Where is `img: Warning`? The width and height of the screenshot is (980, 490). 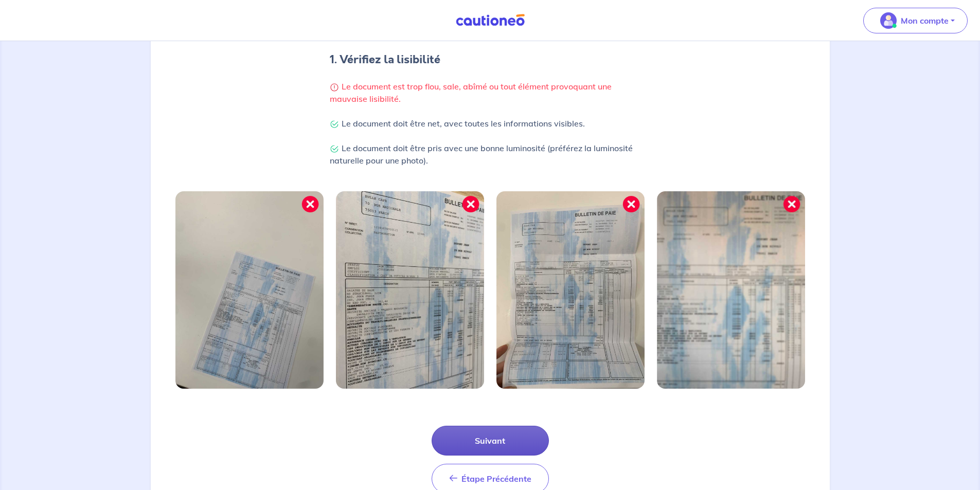
img: Warning is located at coordinates (334, 87).